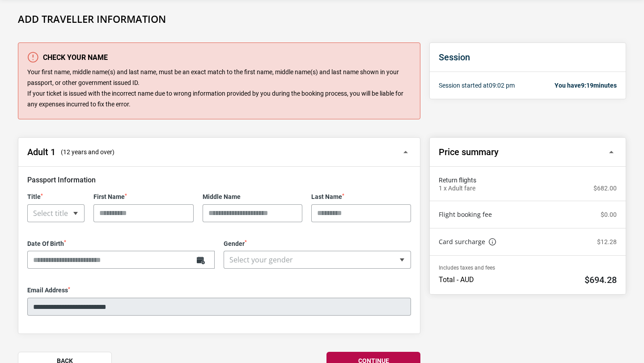 This screenshot has height=363, width=644. I want to click on label: Email Address, so click(219, 290).